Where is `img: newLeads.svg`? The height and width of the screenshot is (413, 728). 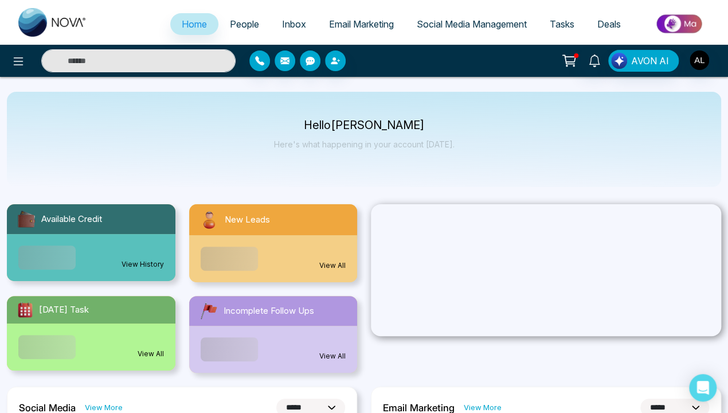
img: newLeads.svg is located at coordinates (209, 220).